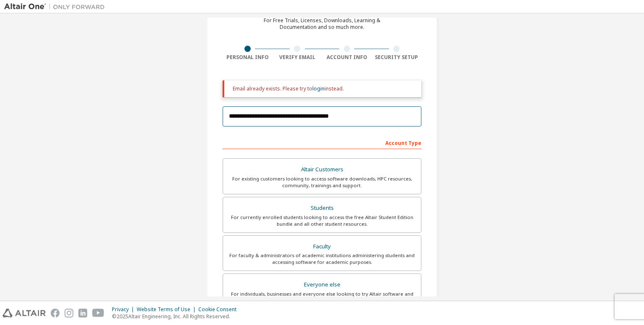 This screenshot has width=644, height=325. What do you see at coordinates (220, 310) in the screenshot?
I see `div: Cookie Consent` at bounding box center [220, 310].